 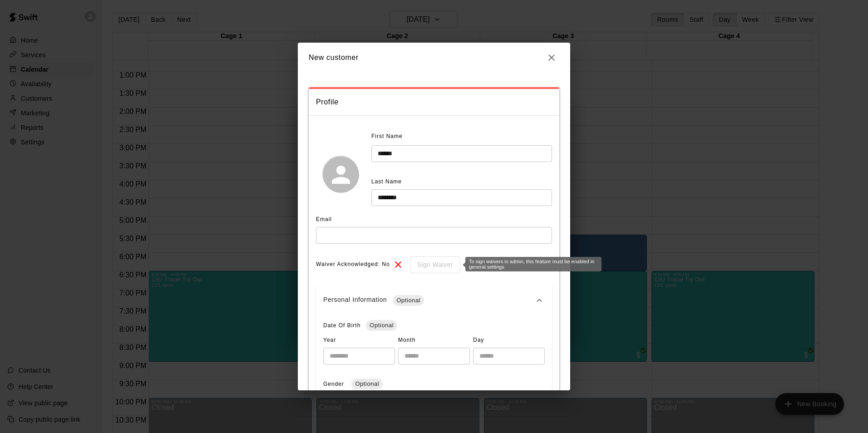 What do you see at coordinates (324, 219) in the screenshot?
I see `span: Email` at bounding box center [324, 219].